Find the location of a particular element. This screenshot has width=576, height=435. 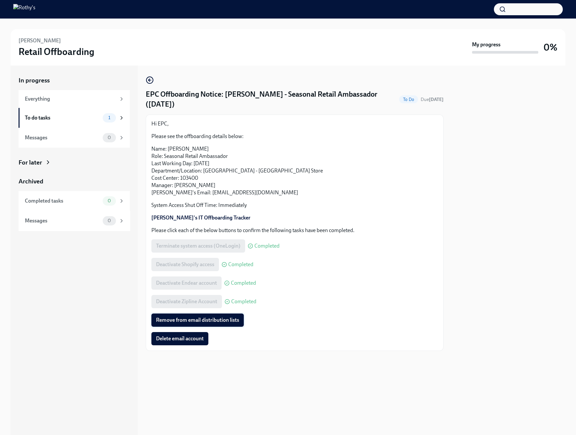

div: To do tasks is located at coordinates (62, 118).